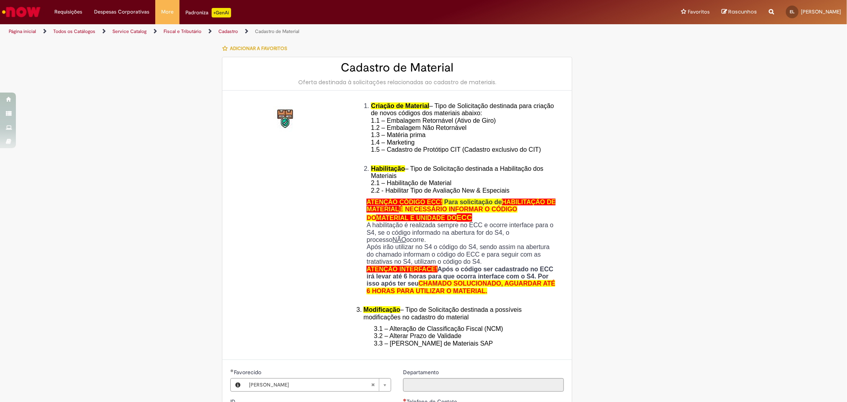 The height and width of the screenshot is (402, 847). What do you see at coordinates (462, 254) in the screenshot?
I see `p: Após irão utilizar no S4 o código do S4, sendo assim na abertura do chamado informam o código do ...` at bounding box center [462, 254].